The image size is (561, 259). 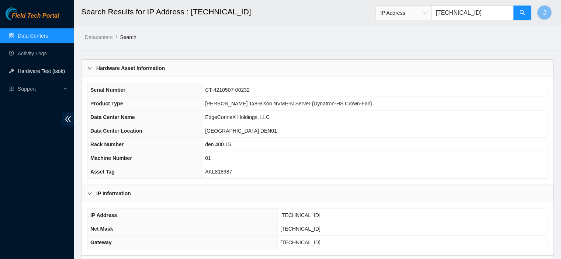 I want to click on span: EdgeConneX Holdings, LLC, so click(x=237, y=117).